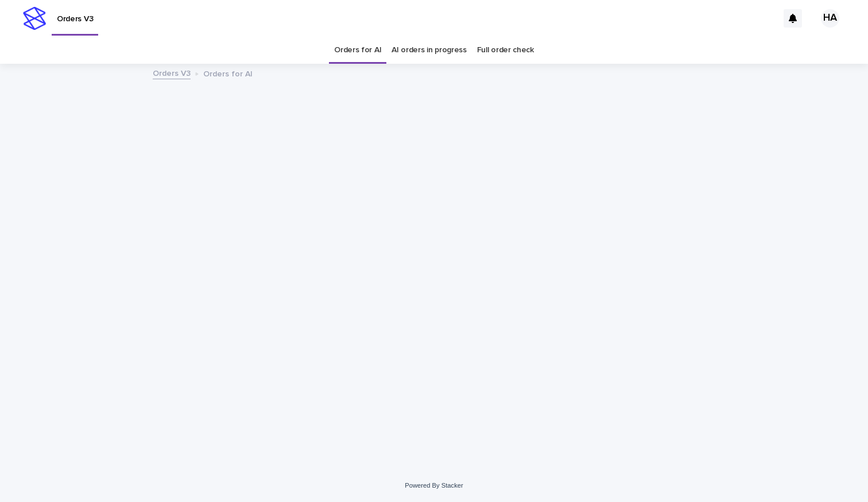  I want to click on p: Orders for AI, so click(228, 73).